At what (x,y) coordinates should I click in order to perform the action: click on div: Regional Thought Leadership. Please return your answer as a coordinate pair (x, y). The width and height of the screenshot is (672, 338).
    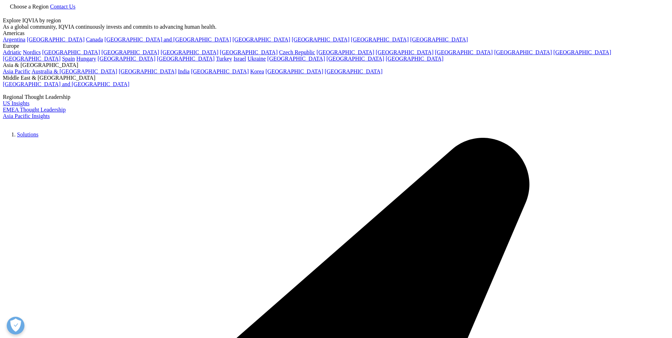
    Looking at the image, I should click on (336, 97).